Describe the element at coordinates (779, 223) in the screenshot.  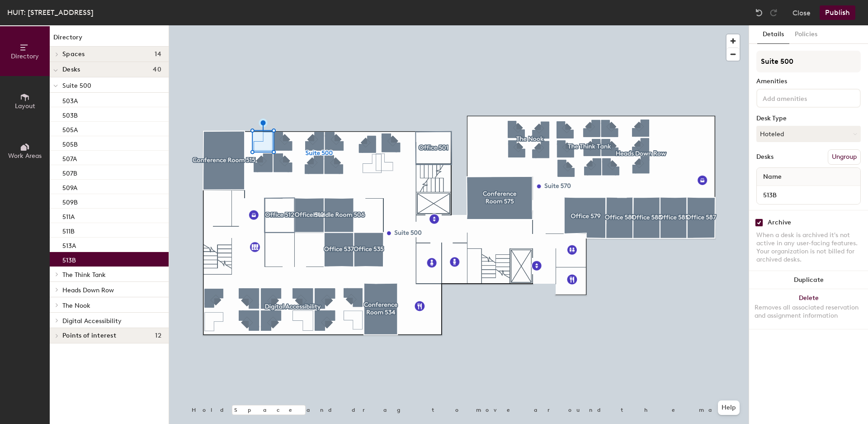
I see `div: Archive` at that location.